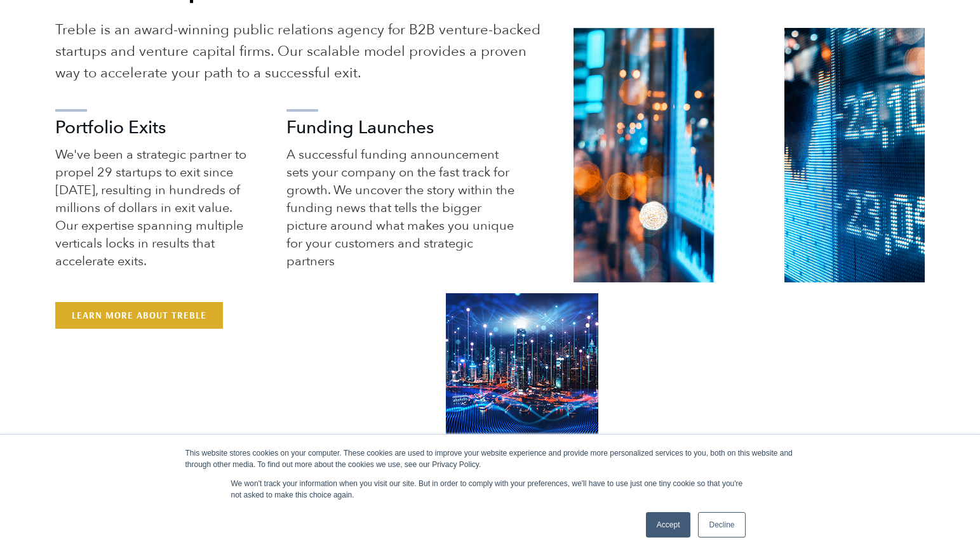 Image resolution: width=980 pixels, height=554 pixels. What do you see at coordinates (401, 208) in the screenshot?
I see `p: A successful funding announcement sets your company on the fast track for growth. We uncover the ...` at bounding box center [401, 208].